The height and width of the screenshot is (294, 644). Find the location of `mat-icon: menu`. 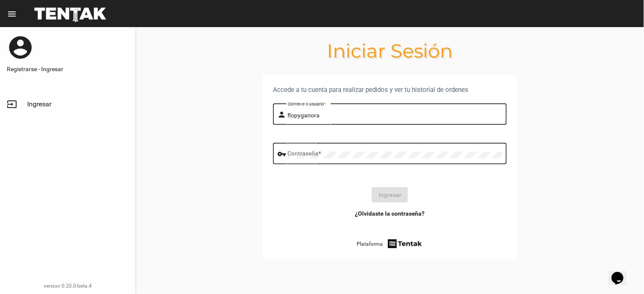

mat-icon: menu is located at coordinates (12, 14).